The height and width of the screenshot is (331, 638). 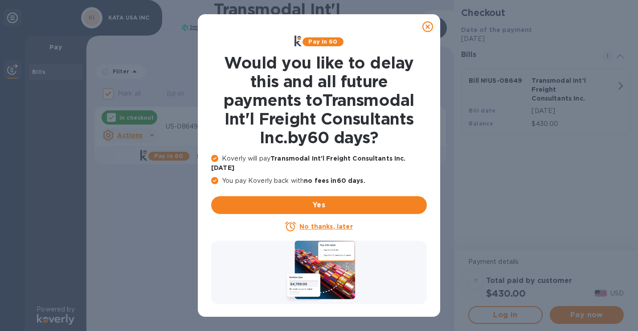 I want to click on u: No thanks, later, so click(x=326, y=227).